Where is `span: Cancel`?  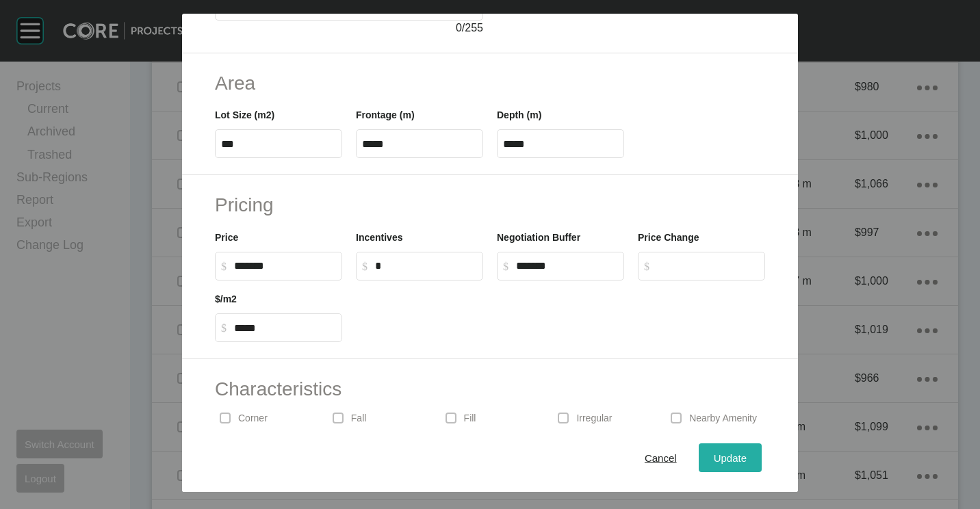 span: Cancel is located at coordinates (660, 458).